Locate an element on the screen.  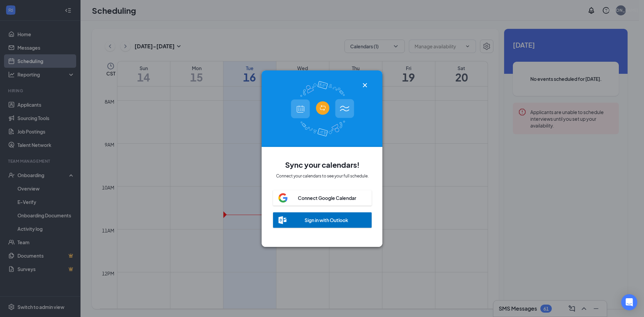
button: Close is located at coordinates (365, 85).